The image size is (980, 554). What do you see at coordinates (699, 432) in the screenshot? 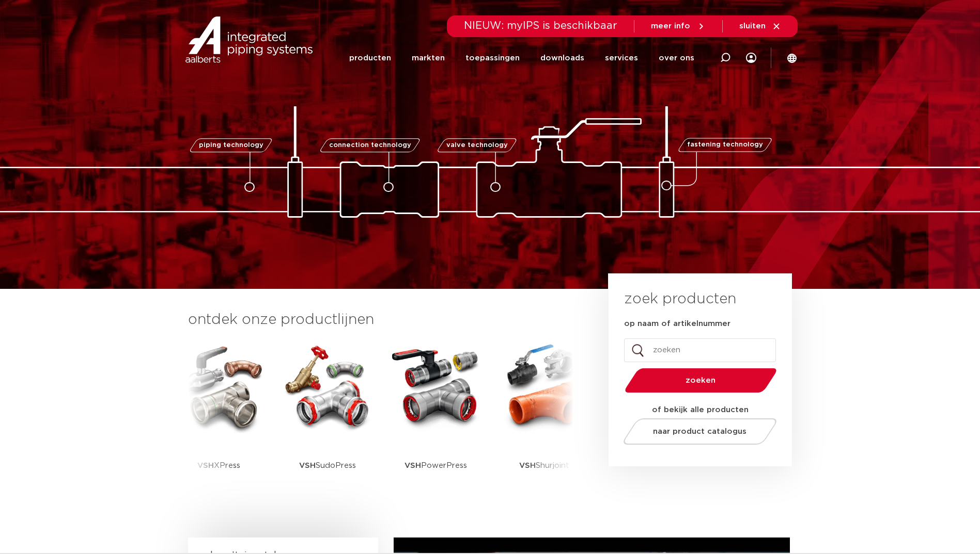
I see `a: naar product catalogus` at bounding box center [699, 432].